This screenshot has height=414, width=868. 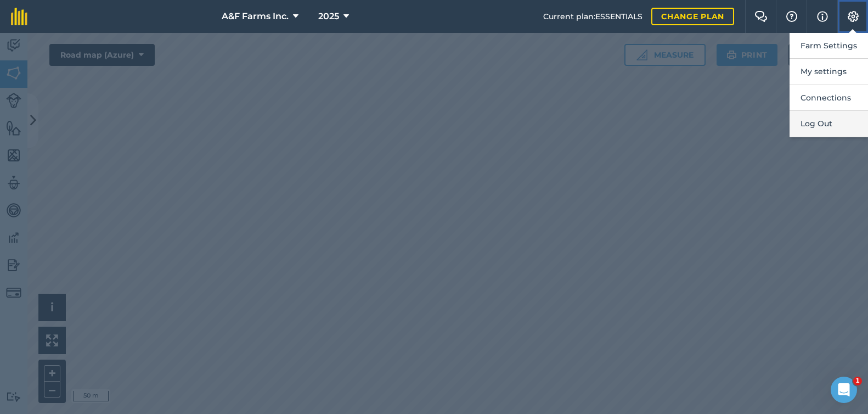 I want to click on button: Log Out, so click(x=828, y=123).